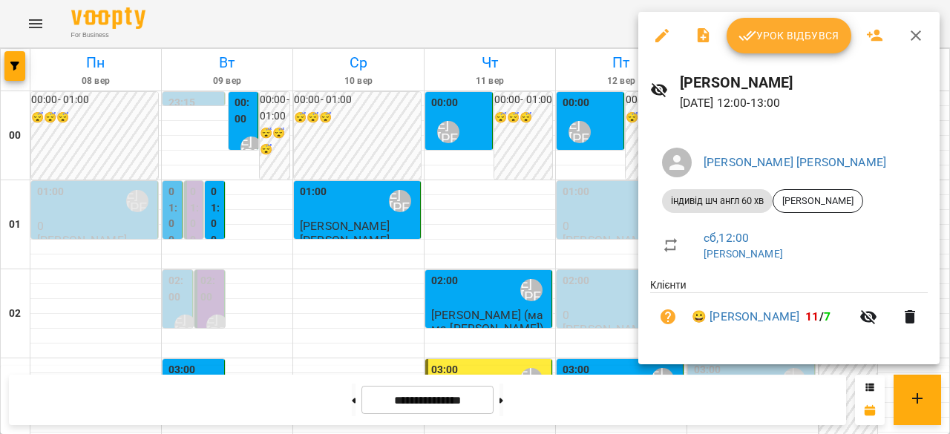 This screenshot has width=950, height=434. I want to click on span: 11, so click(812, 316).